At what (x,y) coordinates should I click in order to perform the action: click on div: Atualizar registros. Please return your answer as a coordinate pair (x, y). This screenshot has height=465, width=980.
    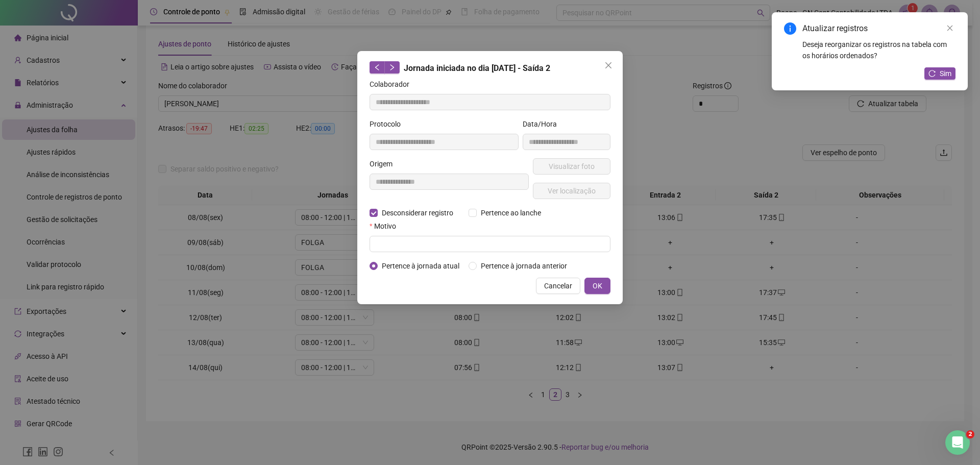
    Looking at the image, I should click on (879, 29).